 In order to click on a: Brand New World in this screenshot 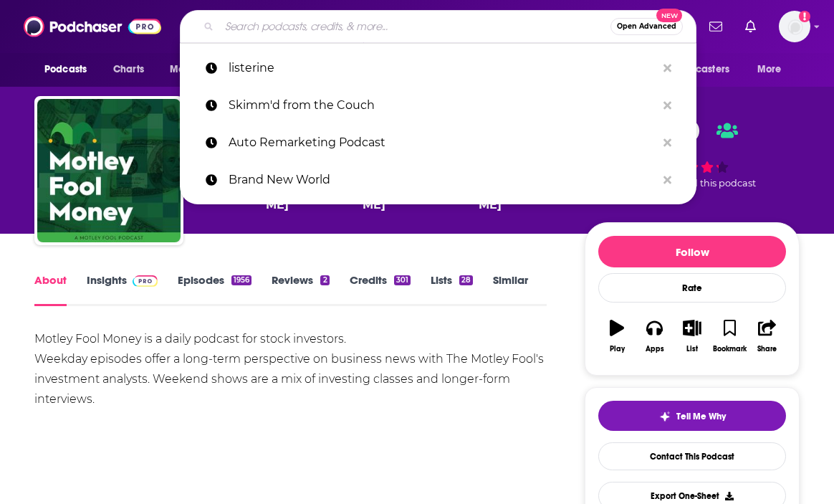, I will do `click(438, 179)`.